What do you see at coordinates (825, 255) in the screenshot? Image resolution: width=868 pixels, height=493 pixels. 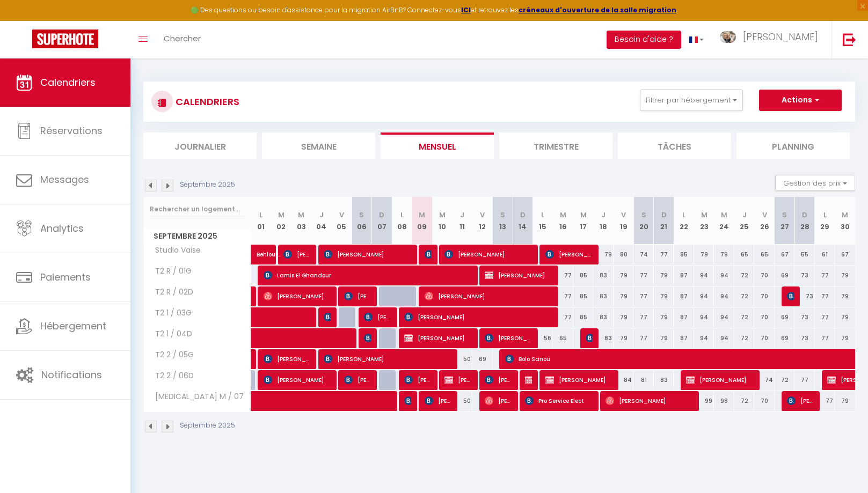 I see `div: 61` at bounding box center [825, 255].